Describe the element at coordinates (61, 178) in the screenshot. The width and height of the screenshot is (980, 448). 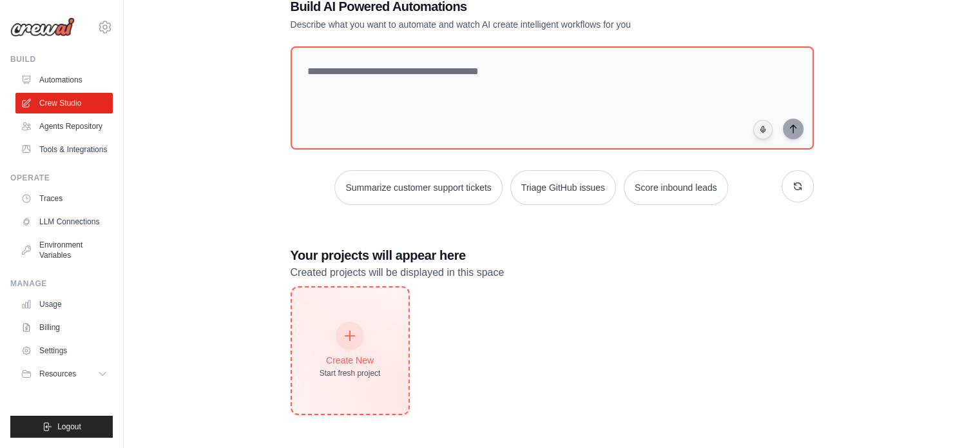
I see `div: Operate` at that location.